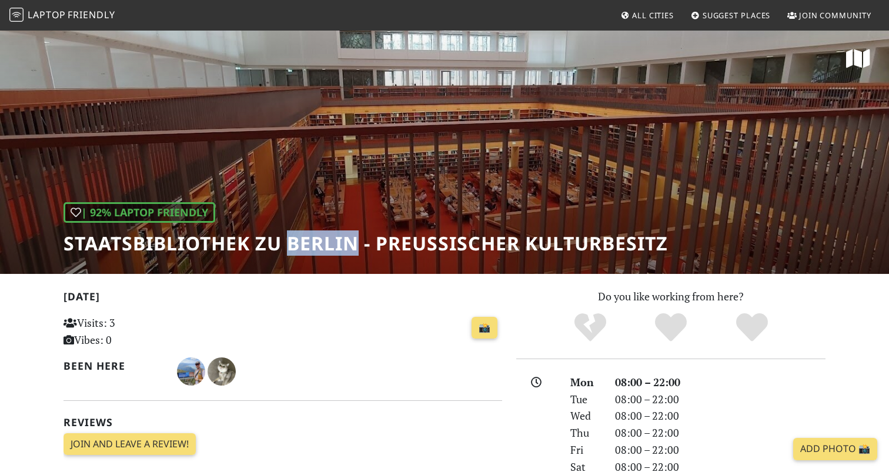 Image resolution: width=889 pixels, height=472 pixels. I want to click on a: Join and leave a review!, so click(129, 445).